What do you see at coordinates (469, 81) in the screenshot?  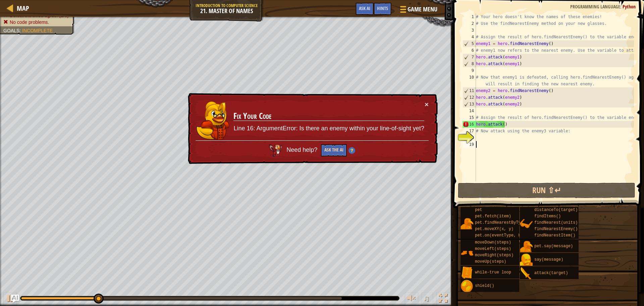 I see `div: 10` at bounding box center [469, 81].